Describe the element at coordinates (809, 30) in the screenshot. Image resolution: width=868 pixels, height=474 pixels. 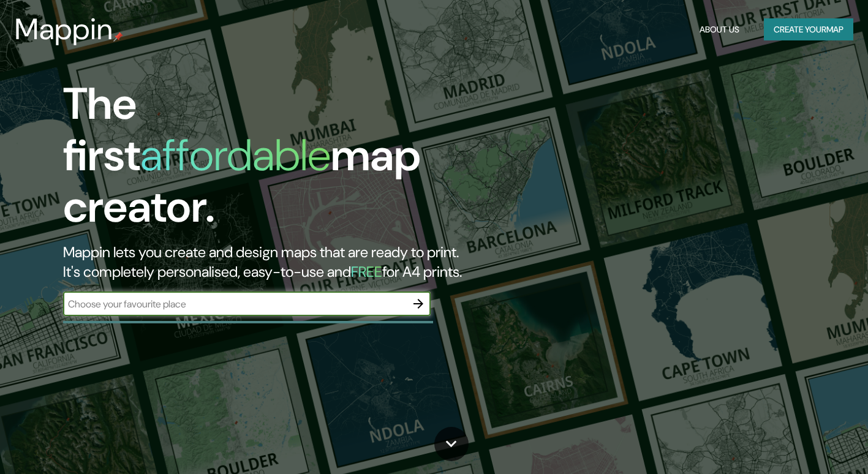
I see `button: Create yourmap` at that location.